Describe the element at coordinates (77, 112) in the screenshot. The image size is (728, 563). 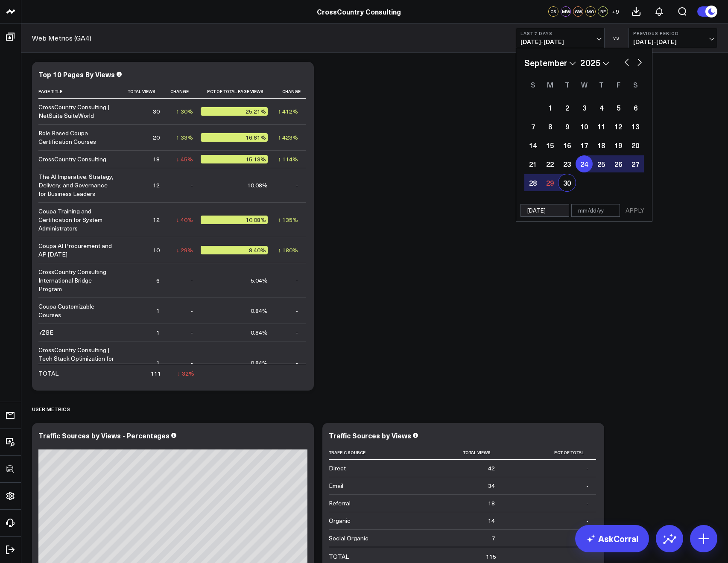
I see `div: CrossCountry Consulting | NetSuite SuiteWorld` at that location.